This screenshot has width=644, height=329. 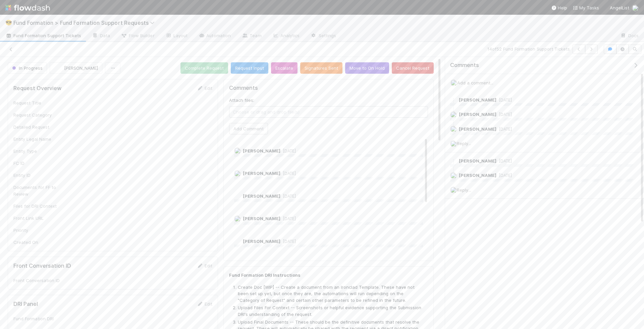 I want to click on a: Docs, so click(x=629, y=36).